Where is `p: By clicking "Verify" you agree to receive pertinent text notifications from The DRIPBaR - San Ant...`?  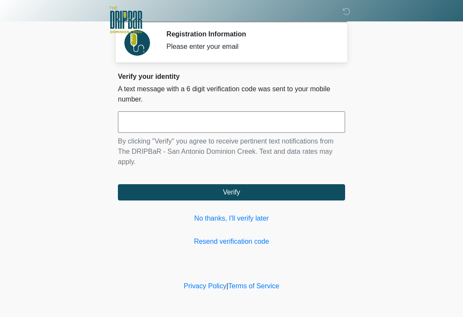
p: By clicking "Verify" you agree to receive pertinent text notifications from The DRIPBaR - San Ant... is located at coordinates (231, 152).